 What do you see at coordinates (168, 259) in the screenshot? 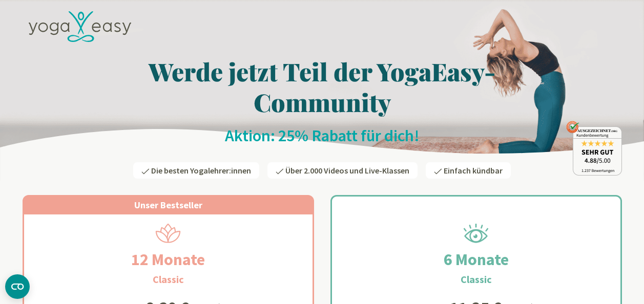
I see `h2: 12 Monate` at bounding box center [168, 259].